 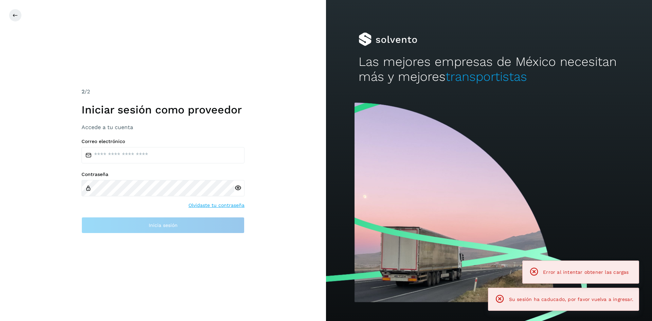 What do you see at coordinates (163, 110) in the screenshot?
I see `h1: Iniciar sesión como proveedor` at bounding box center [163, 110].